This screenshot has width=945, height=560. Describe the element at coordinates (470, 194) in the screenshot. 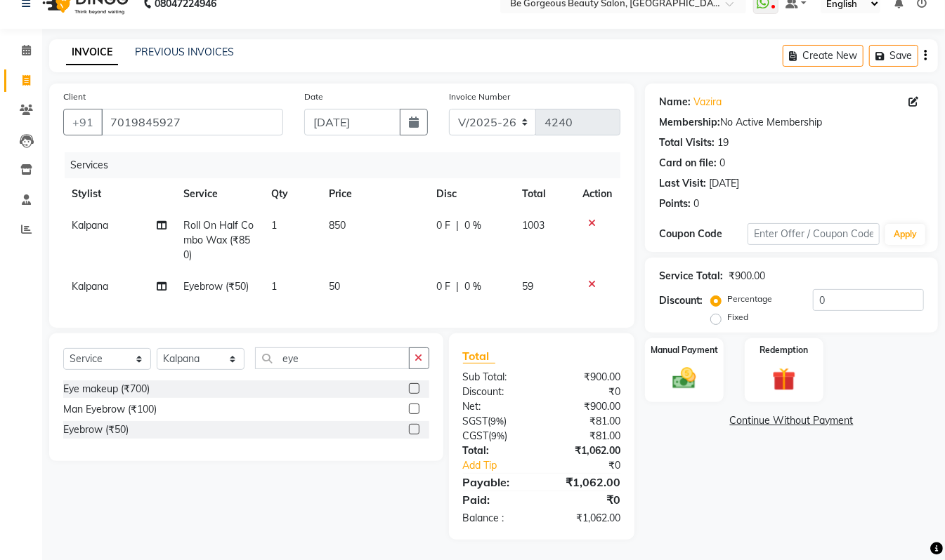

I see `th: Disc` at that location.